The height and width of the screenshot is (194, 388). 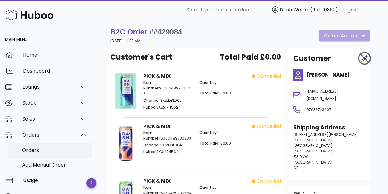 I want to click on span: Dash Water, so click(x=294, y=10).